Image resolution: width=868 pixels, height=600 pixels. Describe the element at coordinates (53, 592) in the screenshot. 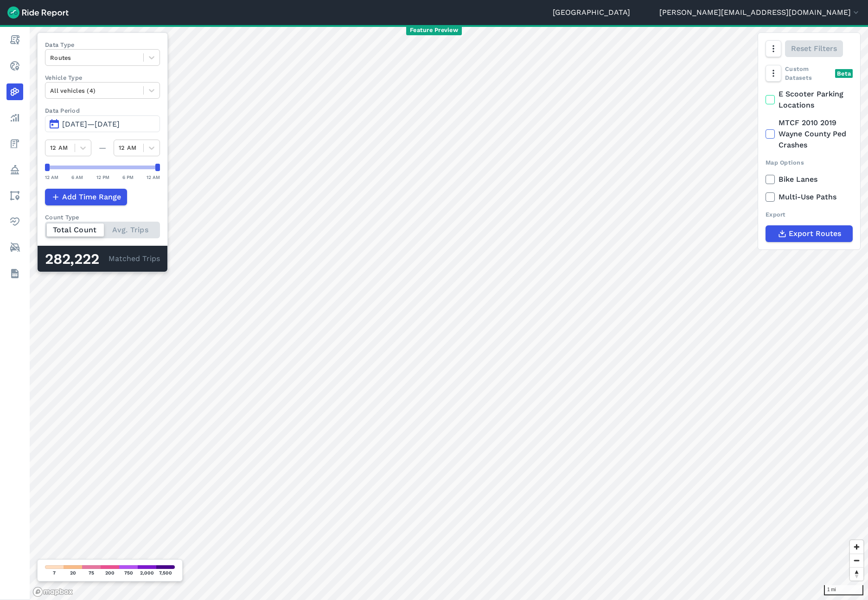

I see `a: Mapbox logo` at that location.